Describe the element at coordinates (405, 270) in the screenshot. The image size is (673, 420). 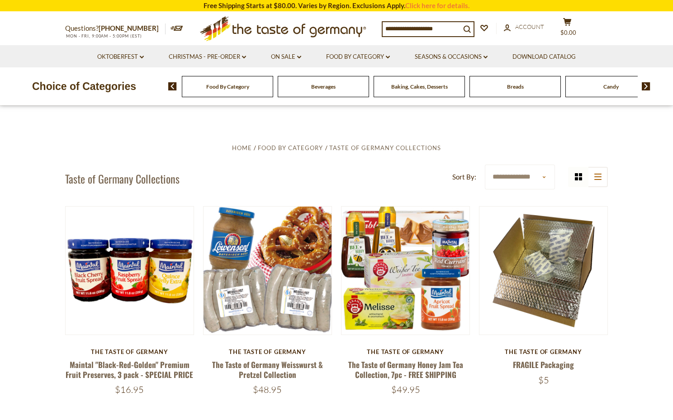
I see `img: The Taste of Germany Honey Jam Tea Collection, 7pc - FREE SHIPPING` at that location.